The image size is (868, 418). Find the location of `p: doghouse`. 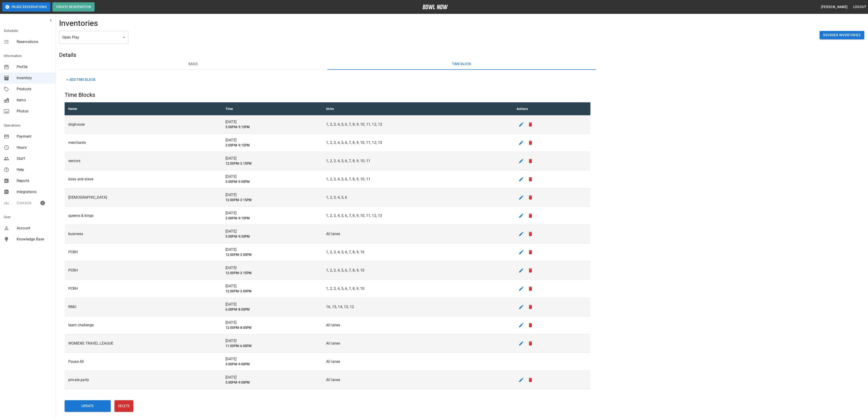

p: doghouse is located at coordinates (143, 124).